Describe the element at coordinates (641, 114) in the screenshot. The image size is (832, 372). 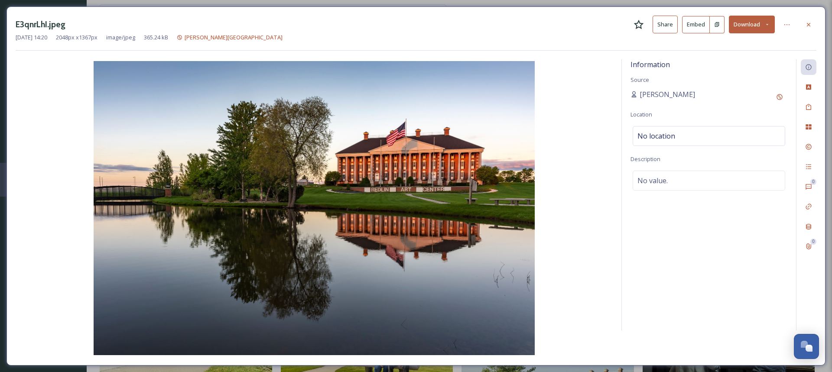
I see `span: Location` at that location.